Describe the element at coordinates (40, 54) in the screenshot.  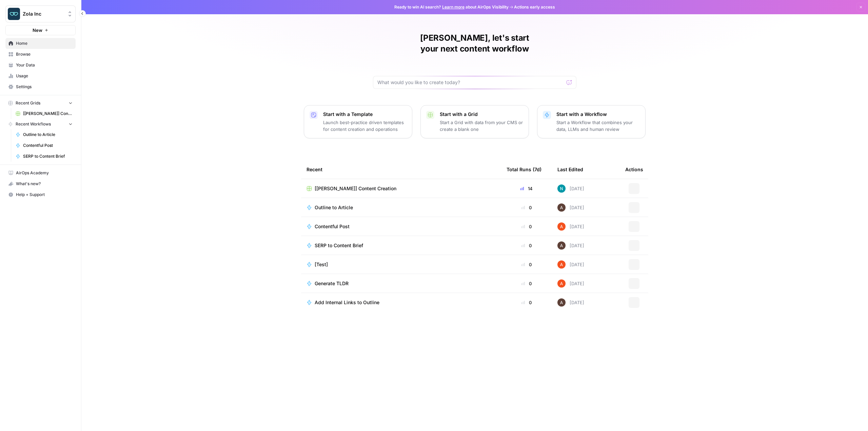
I see `a: Browse` at that location.